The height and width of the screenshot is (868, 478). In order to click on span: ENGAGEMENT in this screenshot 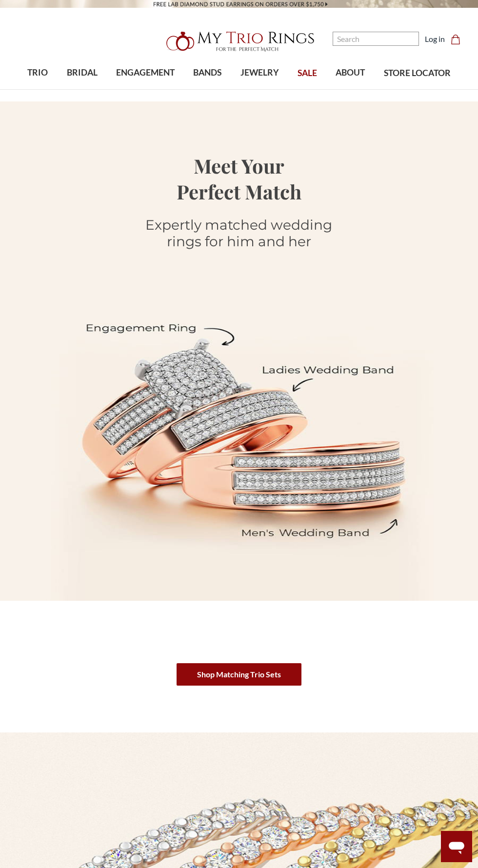, I will do `click(146, 72)`.